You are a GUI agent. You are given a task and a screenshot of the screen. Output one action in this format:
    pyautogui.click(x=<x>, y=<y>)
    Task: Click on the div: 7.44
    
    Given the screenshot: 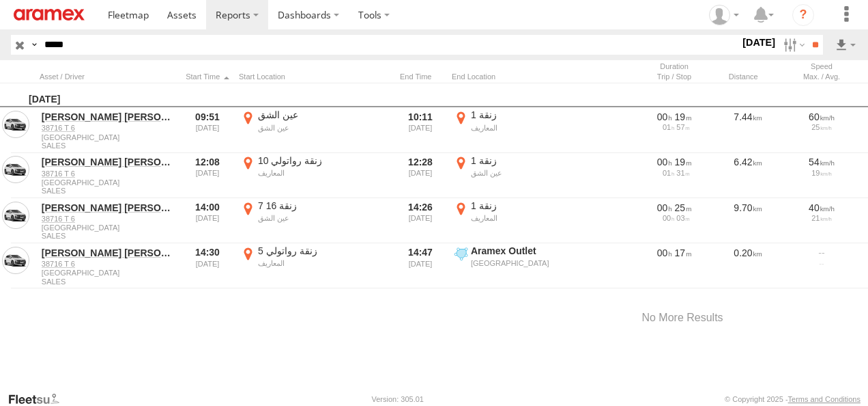 What is the action you would take?
    pyautogui.click(x=748, y=130)
    